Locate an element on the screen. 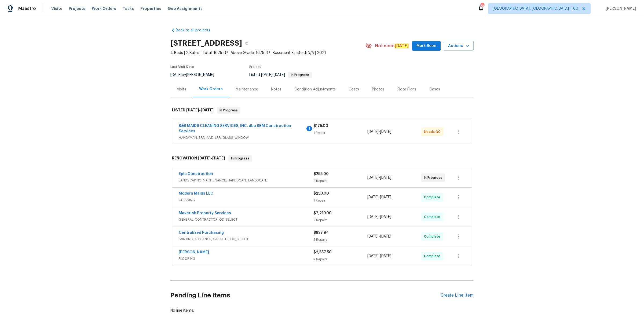 This screenshot has width=644, height=317. button: Actions is located at coordinates (458, 46).